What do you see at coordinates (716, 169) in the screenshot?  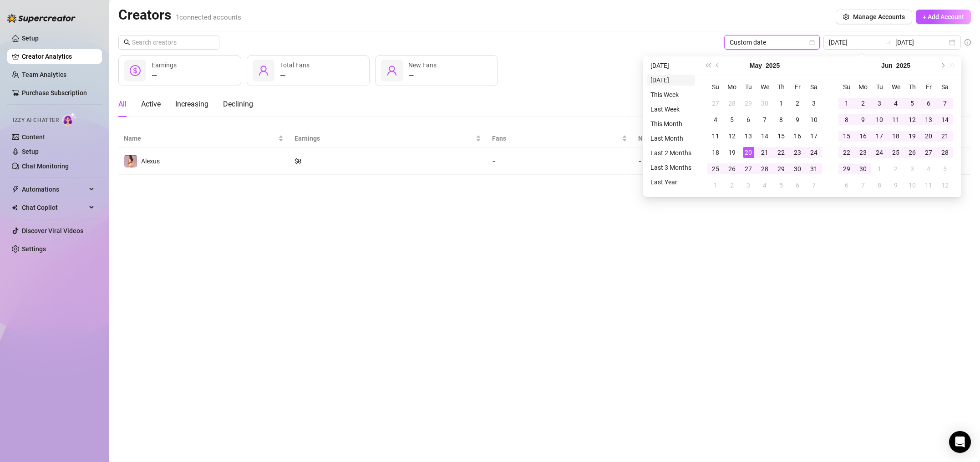 I see `td: 2025-05-25` at bounding box center [716, 169].